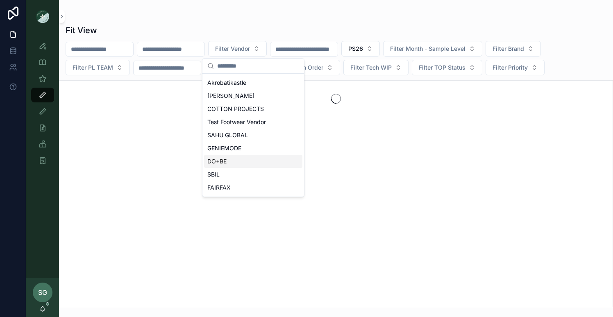 Image resolution: width=613 pixels, height=317 pixels. Describe the element at coordinates (213, 174) in the screenshot. I see `span: SBIL` at that location.